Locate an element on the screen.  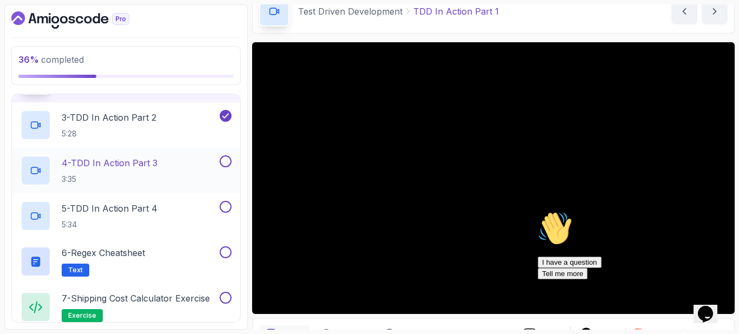
p: 5:34 is located at coordinates (109, 224).